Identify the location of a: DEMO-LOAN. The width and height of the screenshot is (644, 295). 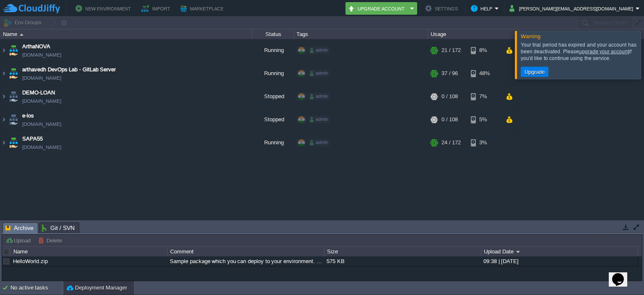
(39, 93).